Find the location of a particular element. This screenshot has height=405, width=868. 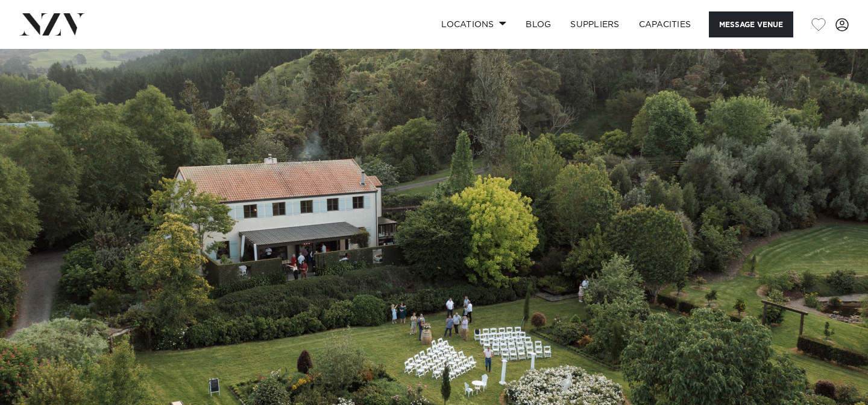

a: Capacities is located at coordinates (665, 24).